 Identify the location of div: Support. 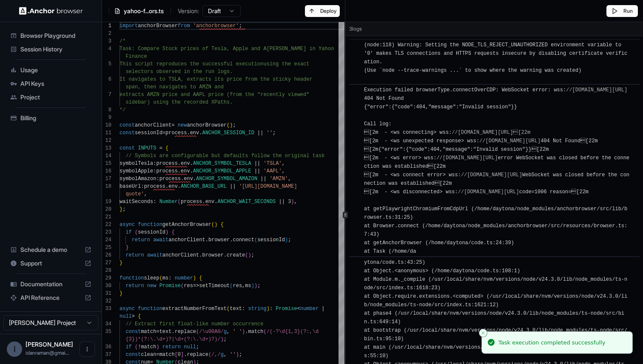
(50, 263).